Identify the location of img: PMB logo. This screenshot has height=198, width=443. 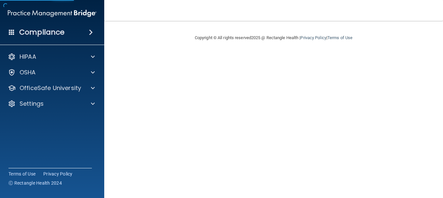
(52, 13).